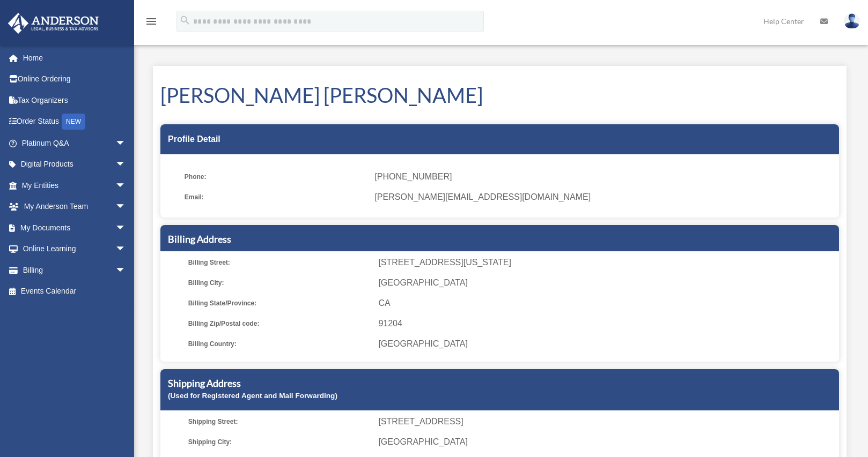 The height and width of the screenshot is (457, 868). I want to click on a: My Documentsarrow_drop_down, so click(75, 228).